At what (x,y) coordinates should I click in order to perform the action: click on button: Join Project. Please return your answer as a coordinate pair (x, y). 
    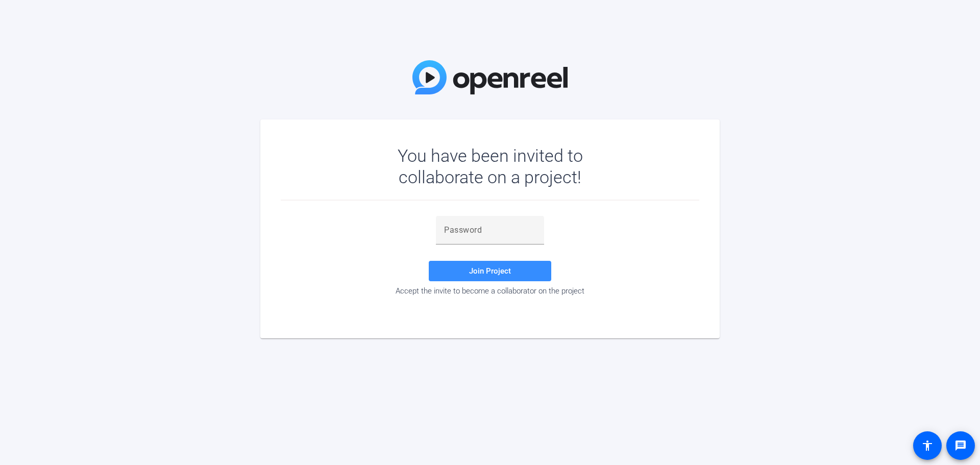
    Looking at the image, I should click on (490, 271).